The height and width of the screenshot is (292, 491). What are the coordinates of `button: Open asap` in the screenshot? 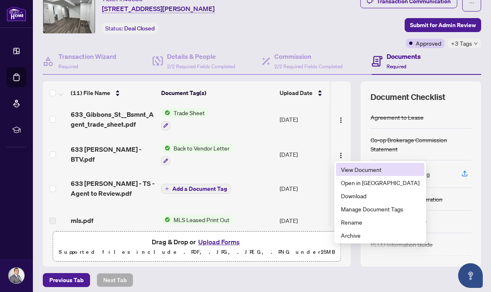 It's located at (471, 276).